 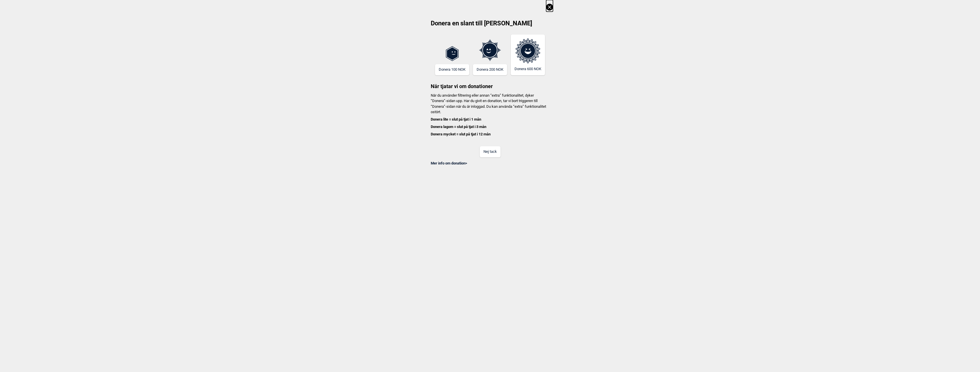 What do you see at coordinates (490, 152) in the screenshot?
I see `button: Nej tack` at bounding box center [490, 152].